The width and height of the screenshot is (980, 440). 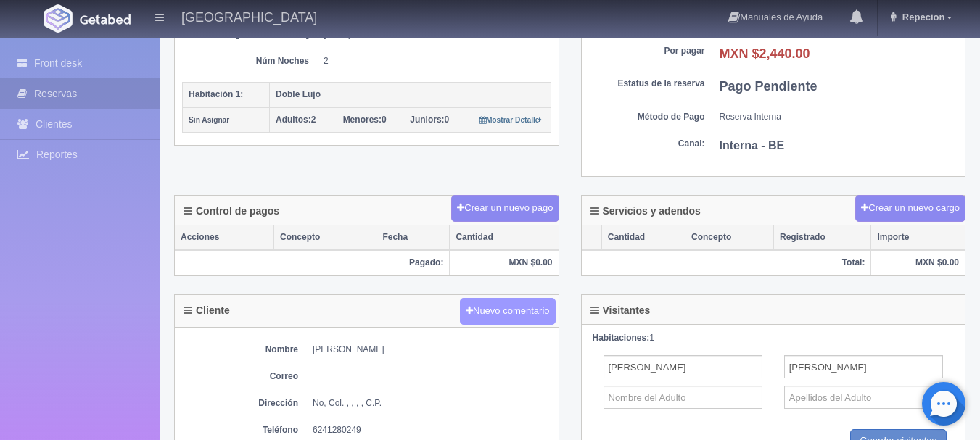 I want to click on dd: No, Col. , , , , C.P., so click(x=431, y=403).